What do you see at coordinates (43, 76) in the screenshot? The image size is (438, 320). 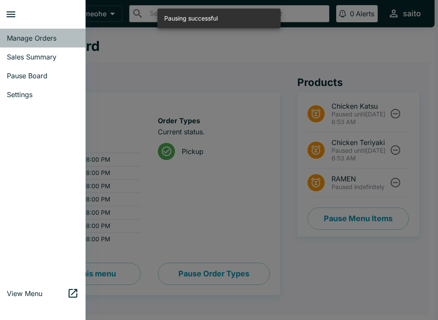 I see `span: Pause Board` at bounding box center [43, 76].